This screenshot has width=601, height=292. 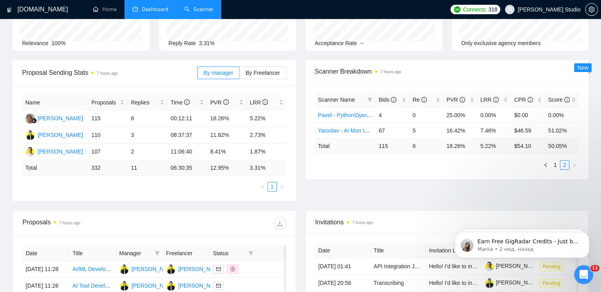 What do you see at coordinates (387, 100) in the screenshot?
I see `span: Bids` at bounding box center [387, 100].